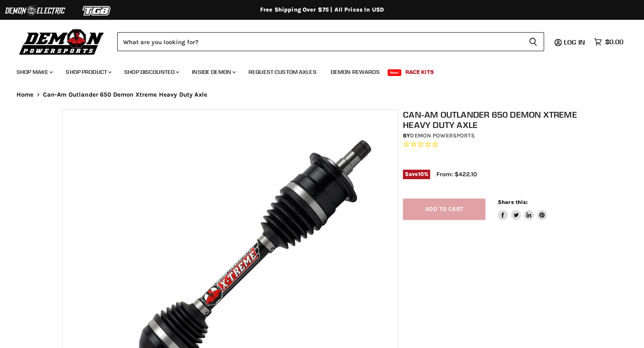  I want to click on input: Search, so click(319, 42).